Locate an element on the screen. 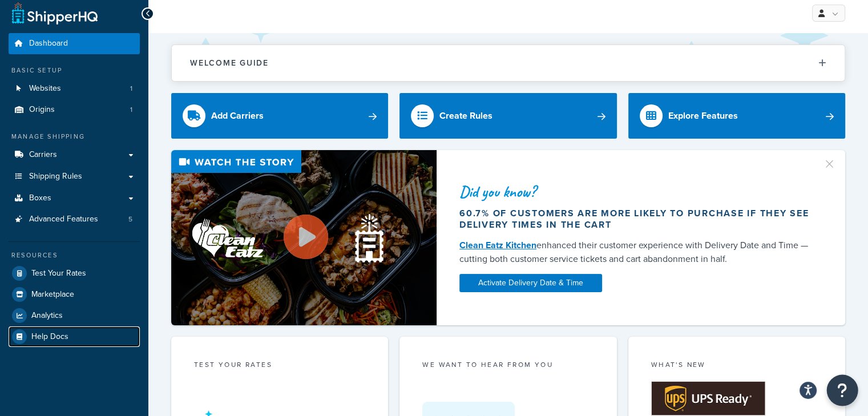 This screenshot has height=416, width=868. div: Add Carriers is located at coordinates (237, 116).